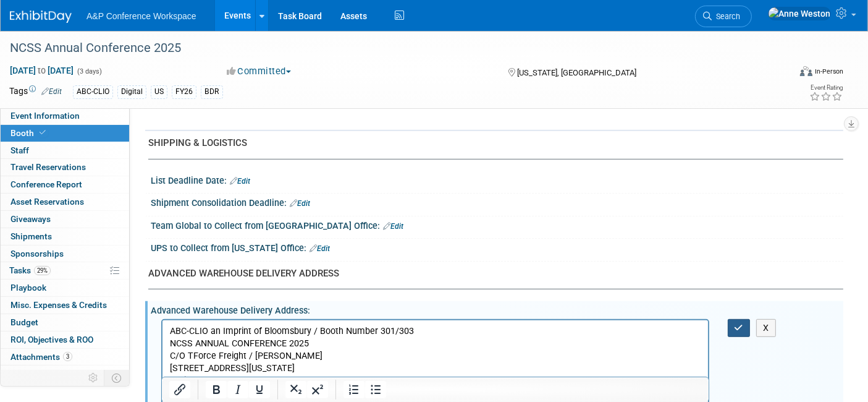 The height and width of the screenshot is (402, 868). What do you see at coordinates (89, 71) in the screenshot?
I see `span: (3 days)` at bounding box center [89, 71].